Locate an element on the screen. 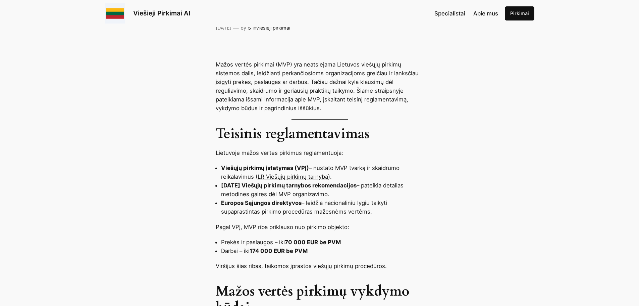 This screenshot has width=639, height=306. li: – leidžia nacionaliniu lygiu taikyti supaprastintas pirkimo procedūras mažesnėms vertėms. is located at coordinates (322, 207).